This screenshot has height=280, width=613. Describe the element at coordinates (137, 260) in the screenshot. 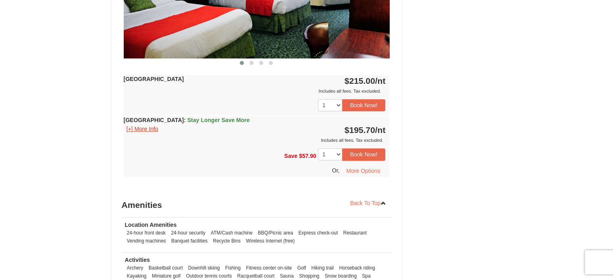

I see `strong: Activities` at that location.